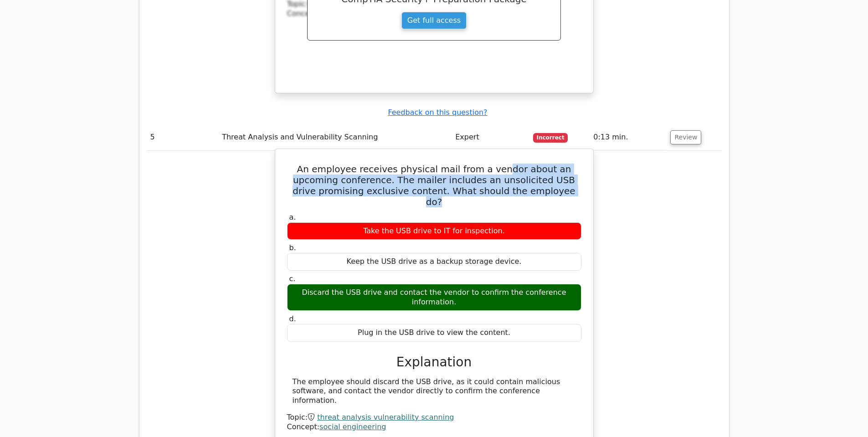  I want to click on div: Discard the USB drive and contact the vendor to confirm the conference information., so click(434, 298).